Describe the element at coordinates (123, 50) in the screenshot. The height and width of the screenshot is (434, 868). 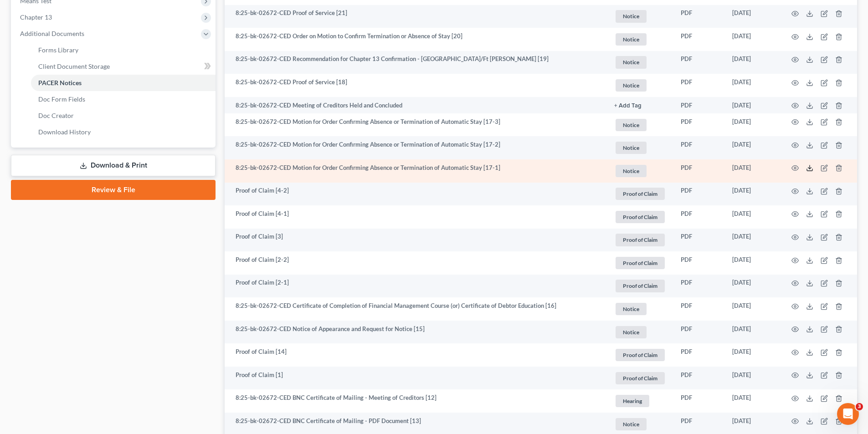
I see `a: Forms Library` at that location.